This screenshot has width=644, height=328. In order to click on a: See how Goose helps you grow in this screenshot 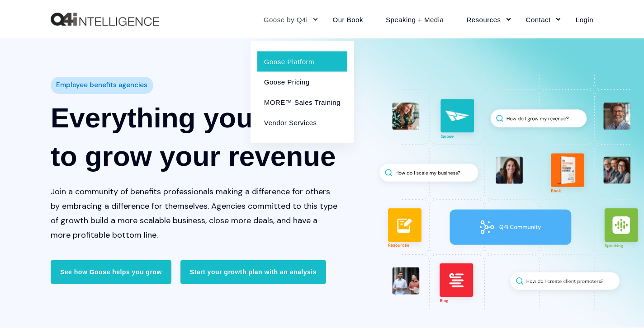, I will do `click(111, 272)`.